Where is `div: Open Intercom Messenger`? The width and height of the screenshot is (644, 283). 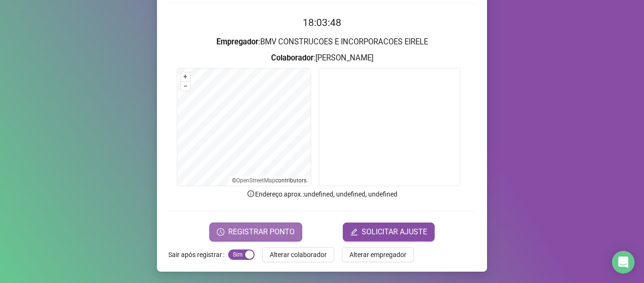 div: Open Intercom Messenger is located at coordinates (624, 262).